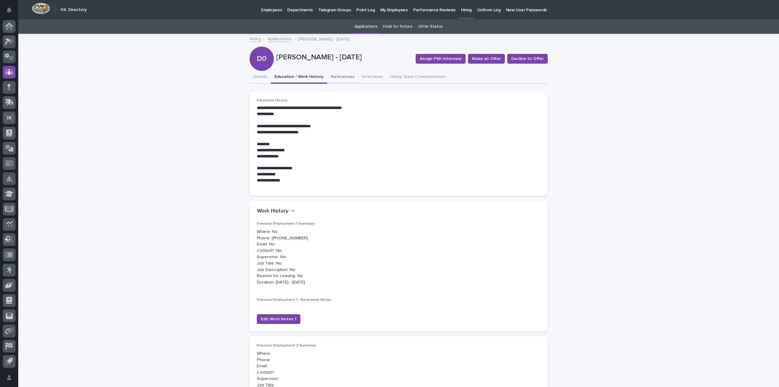  I want to click on button: Interviews, so click(372, 77).